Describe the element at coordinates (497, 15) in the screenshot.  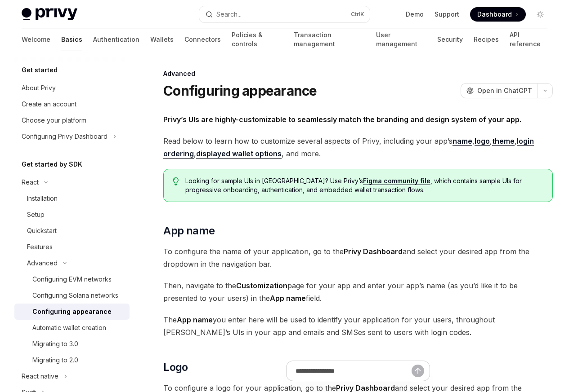
I see `a: Dashboard` at that location.